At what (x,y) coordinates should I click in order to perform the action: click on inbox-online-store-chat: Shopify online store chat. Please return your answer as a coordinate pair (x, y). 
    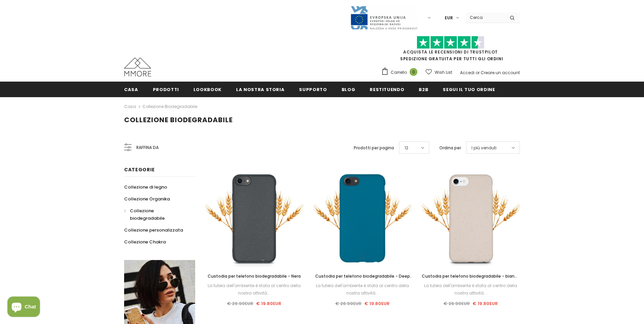
    Looking at the image, I should click on (24, 308).